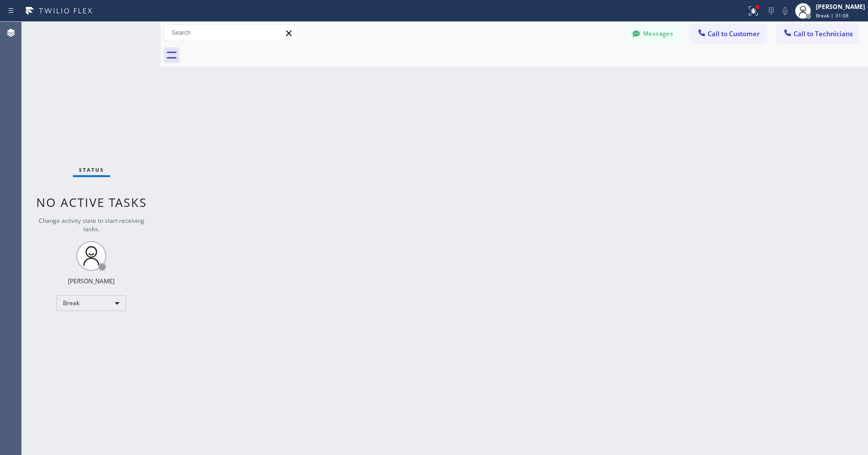 This screenshot has height=455, width=868. What do you see at coordinates (817, 33) in the screenshot?
I see `button: Call to Technicians` at bounding box center [817, 33].